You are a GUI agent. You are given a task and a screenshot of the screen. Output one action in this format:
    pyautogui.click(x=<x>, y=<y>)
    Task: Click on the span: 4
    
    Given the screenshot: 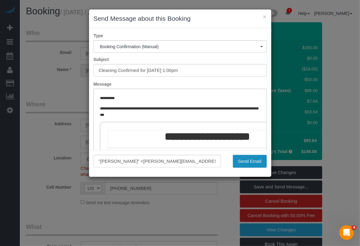 What is the action you would take?
    pyautogui.click(x=354, y=228)
    